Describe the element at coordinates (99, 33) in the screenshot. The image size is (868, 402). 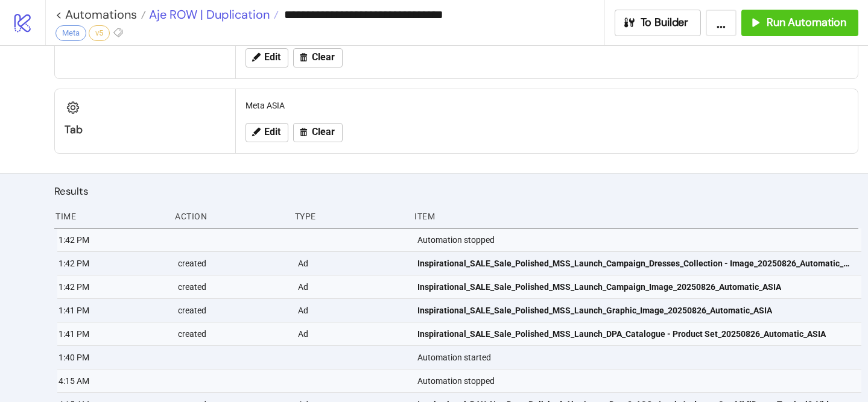
I see `div: v5` at that location.